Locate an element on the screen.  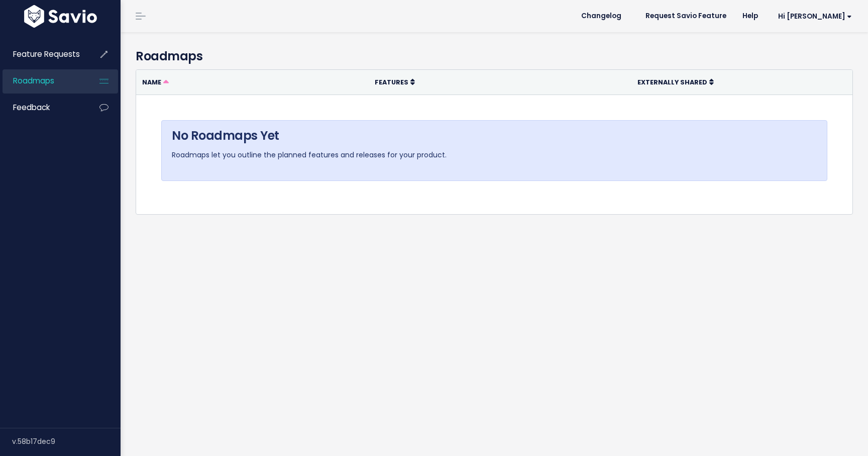
a: Roadmaps is located at coordinates (42, 81).